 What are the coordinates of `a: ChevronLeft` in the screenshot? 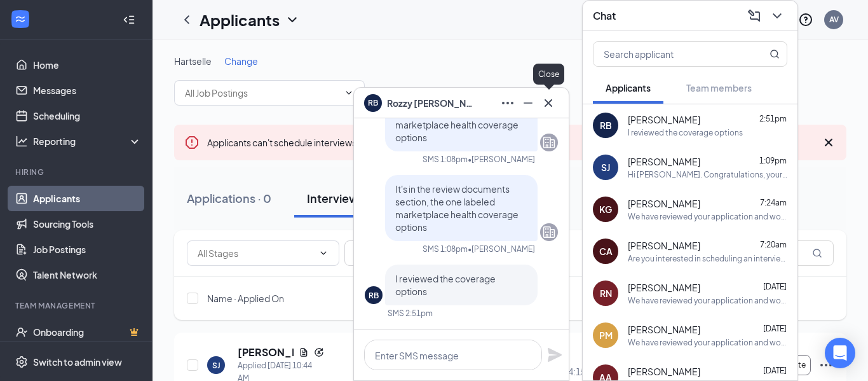 It's located at (187, 20).